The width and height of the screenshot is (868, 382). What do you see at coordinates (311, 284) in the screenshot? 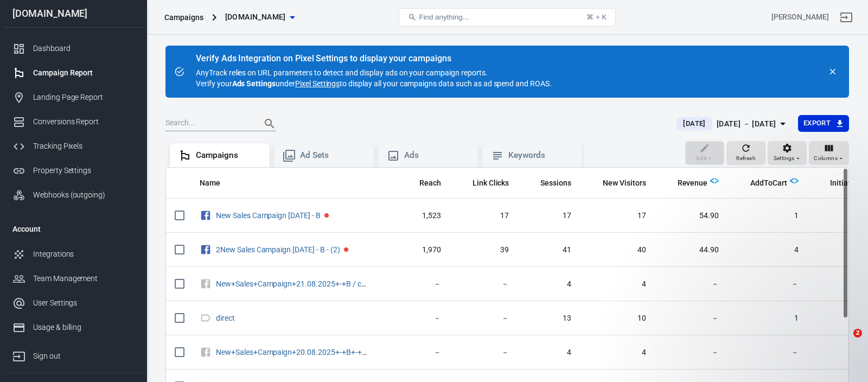
I see `a: New+Sales+Campaign+21.08.2025+-+B / cpc / facebook` at bounding box center [311, 284].